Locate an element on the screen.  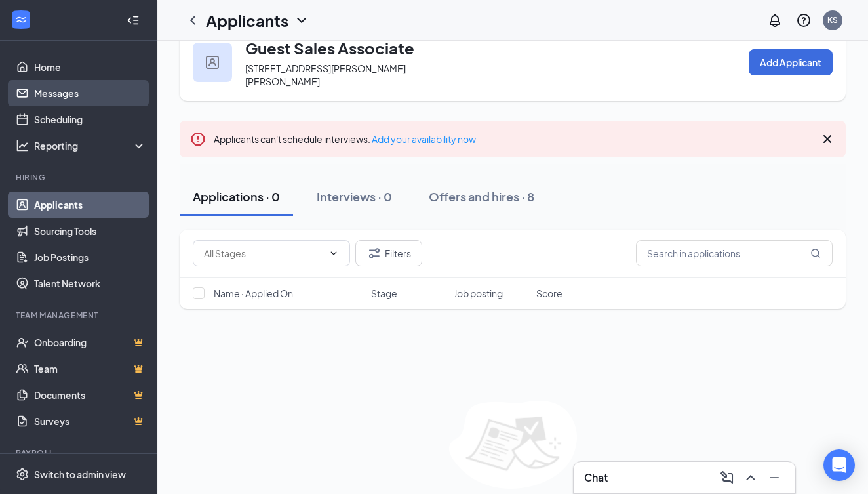
svg: ComposeMessage is located at coordinates (727, 478).